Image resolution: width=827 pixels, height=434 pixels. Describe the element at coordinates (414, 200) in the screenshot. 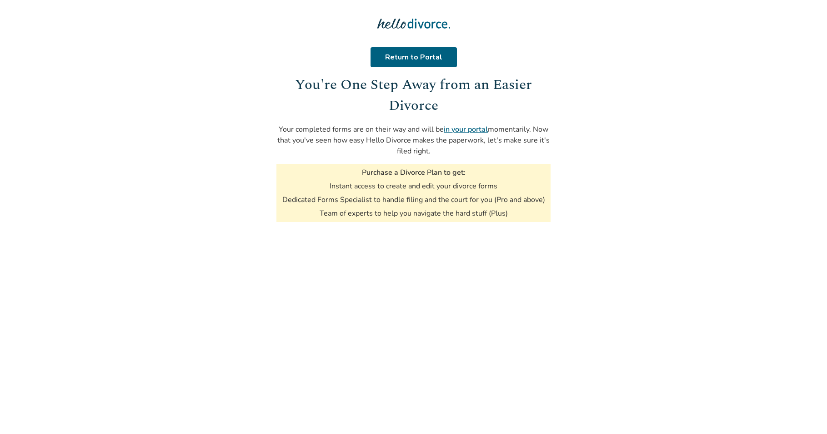

I see `li: Dedicated Forms Specialist to handle filing and the court for you (Pro and above)` at that location.